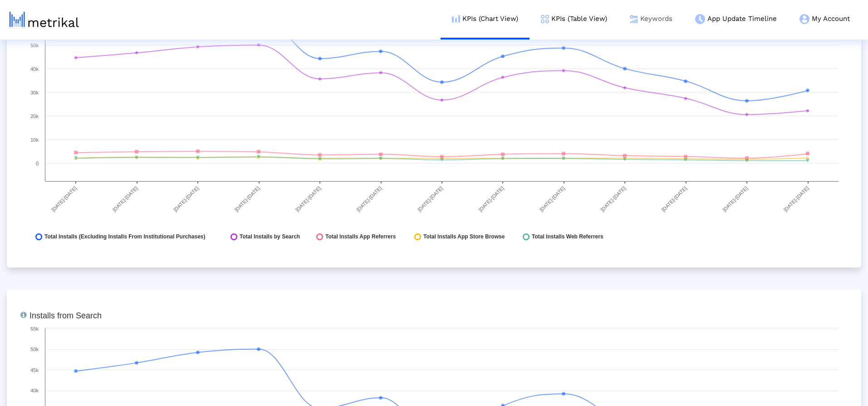 Image resolution: width=868 pixels, height=406 pixels. I want to click on img: kpi-chart-menu-icon.png, so click(456, 19).